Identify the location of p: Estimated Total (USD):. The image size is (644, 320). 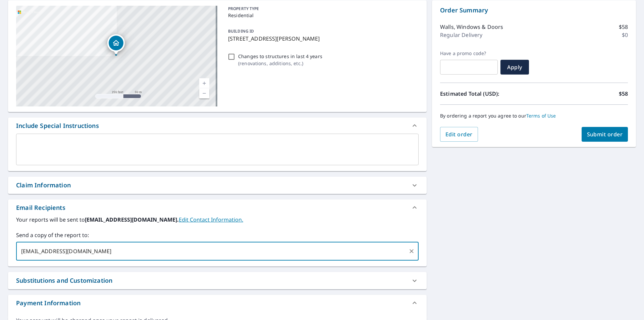
(487, 94).